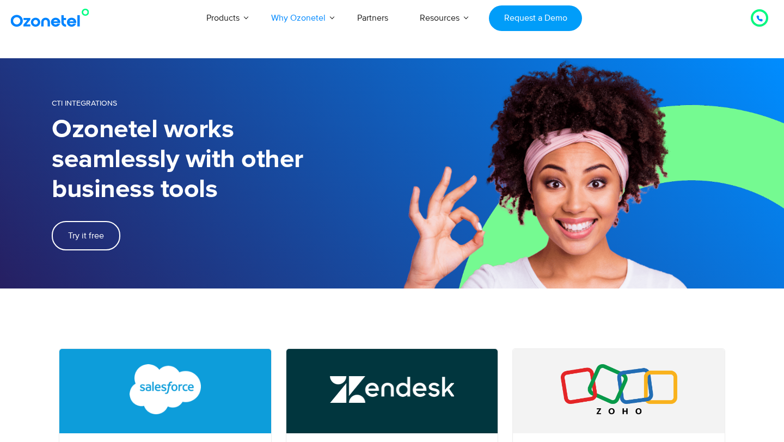 Image resolution: width=784 pixels, height=442 pixels. Describe the element at coordinates (84, 103) in the screenshot. I see `span: CTI Integrations` at that location.